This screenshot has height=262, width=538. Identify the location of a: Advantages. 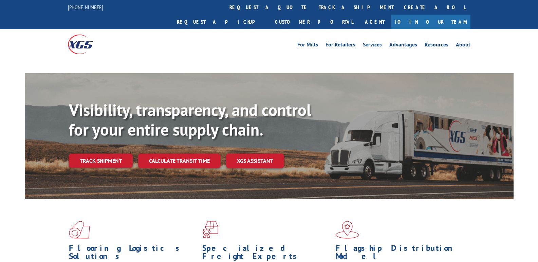
(403, 46).